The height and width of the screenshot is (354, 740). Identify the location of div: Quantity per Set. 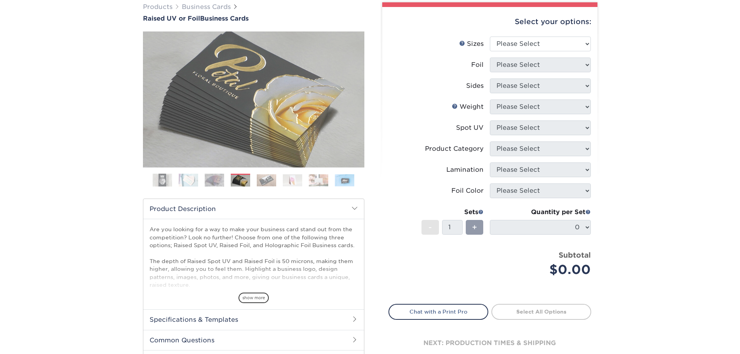
(541, 212).